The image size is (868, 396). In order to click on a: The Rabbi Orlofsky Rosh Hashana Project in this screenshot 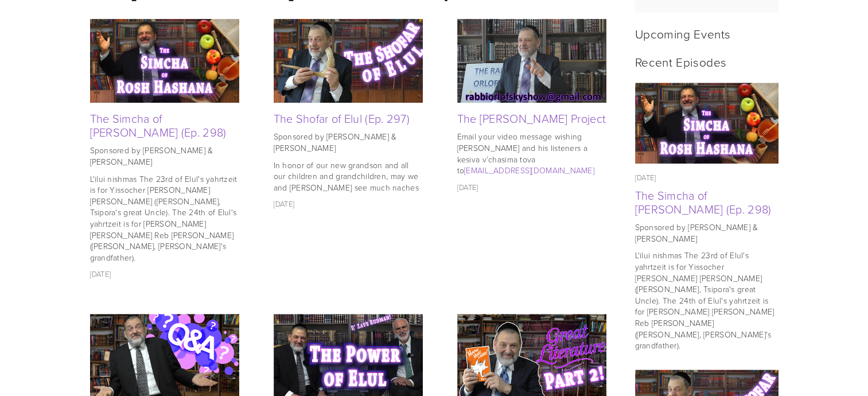, I will do `click(532, 61)`.